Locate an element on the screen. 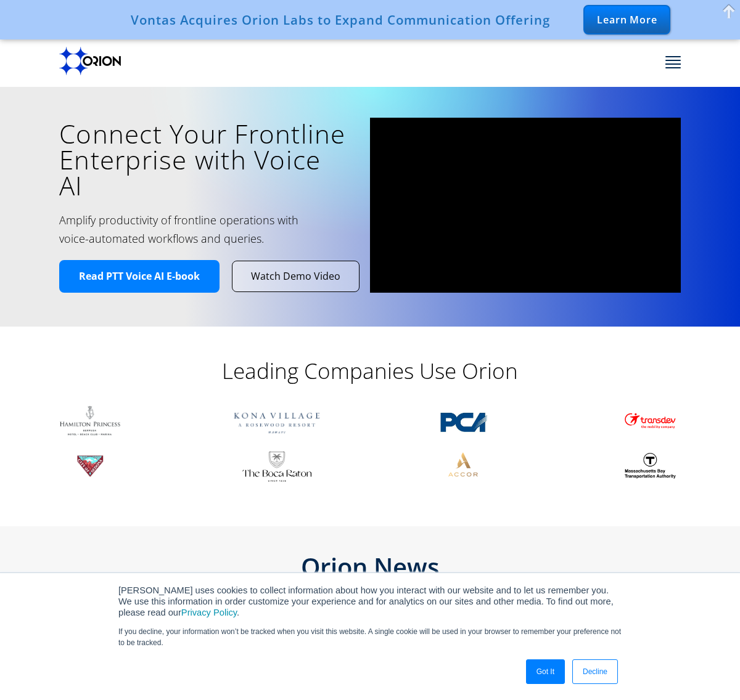 Image resolution: width=740 pixels, height=700 pixels. p: If you decline, your information won’t be tracked when you visit this website. A single cookie wi... is located at coordinates (370, 638).